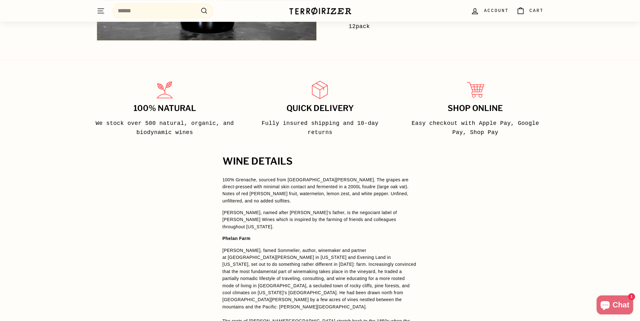 The height and width of the screenshot is (321, 640). Describe the element at coordinates (496, 11) in the screenshot. I see `span: Account` at that location.